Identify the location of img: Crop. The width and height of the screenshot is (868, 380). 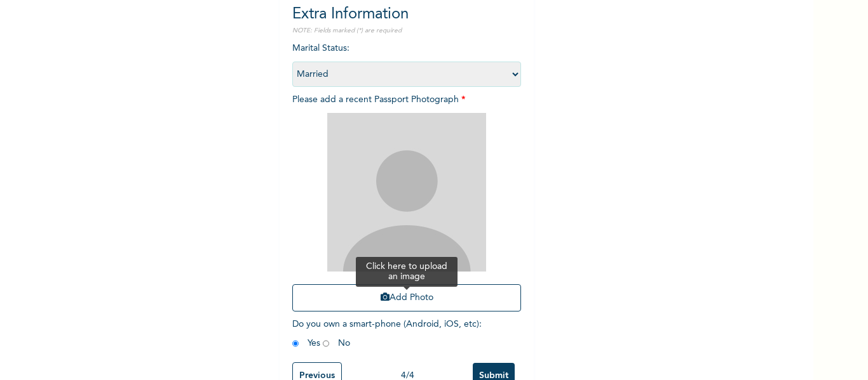
(406, 193).